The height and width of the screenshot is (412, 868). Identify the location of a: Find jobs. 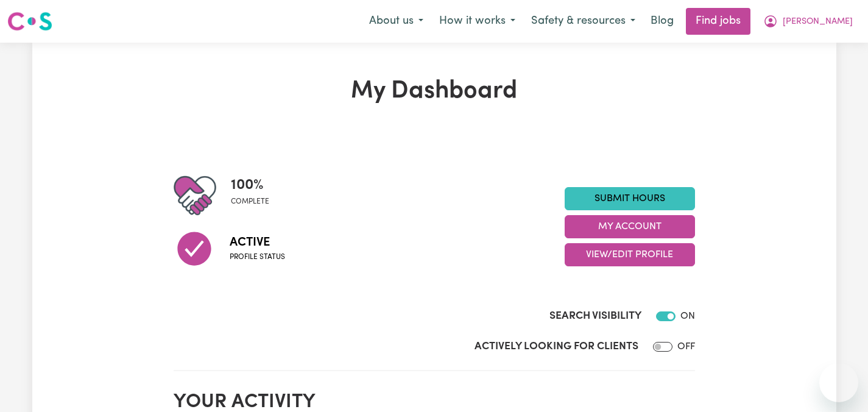
(719, 22).